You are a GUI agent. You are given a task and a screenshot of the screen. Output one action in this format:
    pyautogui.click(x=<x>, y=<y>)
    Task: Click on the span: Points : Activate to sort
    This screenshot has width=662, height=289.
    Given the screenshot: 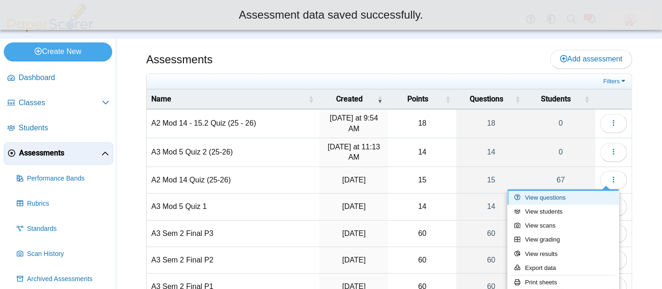 What is the action you would take?
    pyautogui.click(x=448, y=99)
    